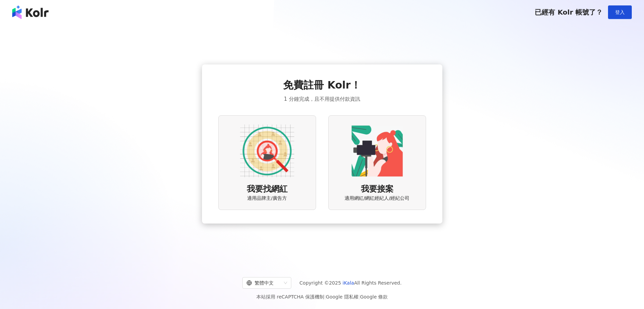  I want to click on span: 登入, so click(620, 12).